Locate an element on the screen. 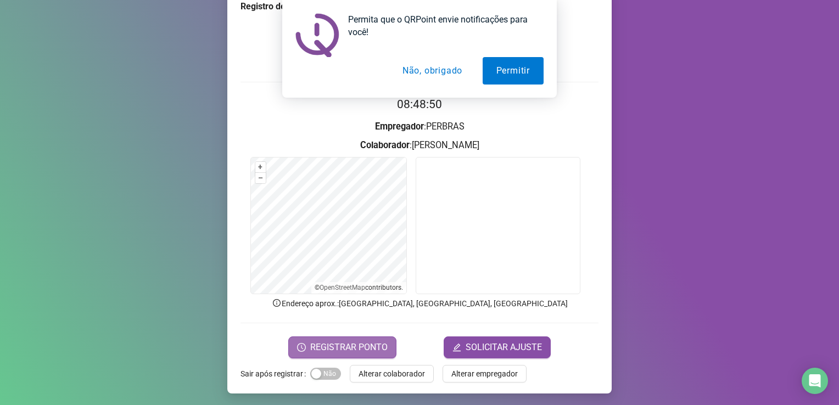  button: Alterar empregador is located at coordinates (484, 374).